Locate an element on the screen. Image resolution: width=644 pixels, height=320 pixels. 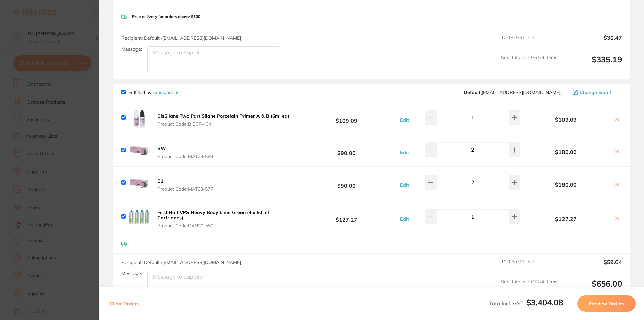
img: aTgxN3BoNQ is located at coordinates (139, 182).